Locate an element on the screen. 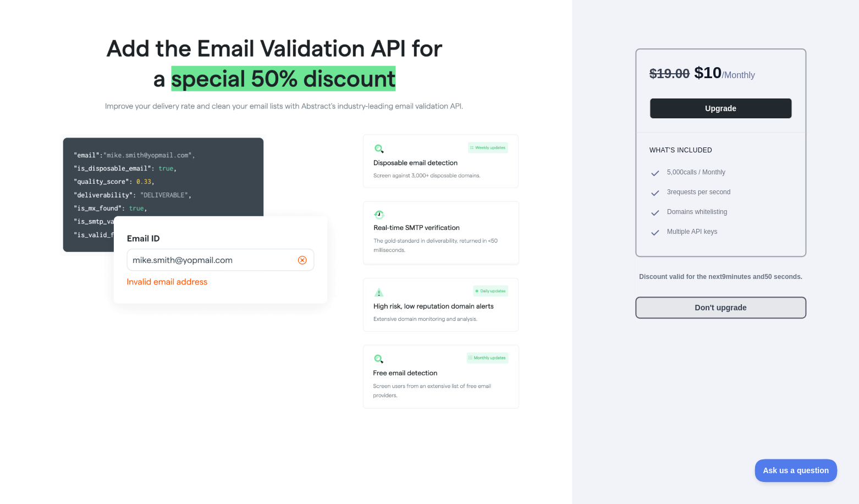  button: Upgrade is located at coordinates (721, 109).